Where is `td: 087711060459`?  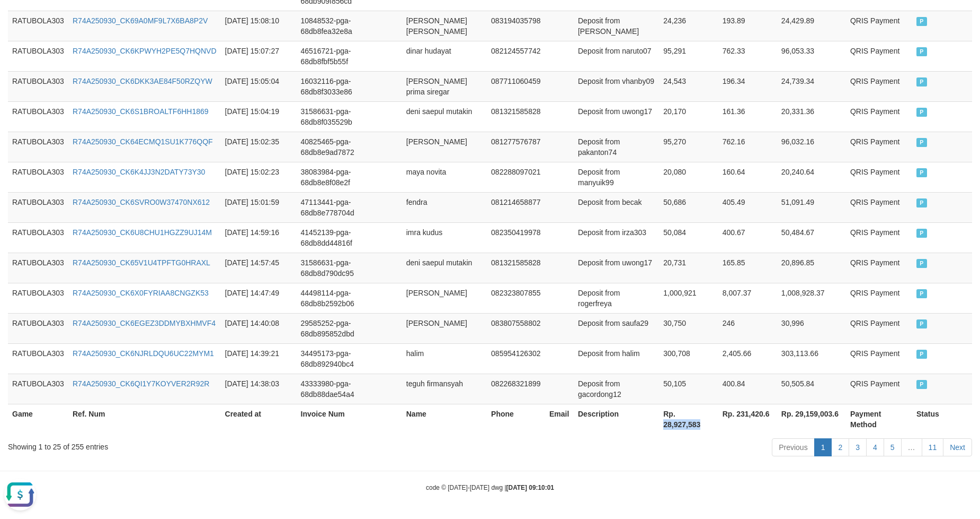
td: 087711060459 is located at coordinates (516, 86).